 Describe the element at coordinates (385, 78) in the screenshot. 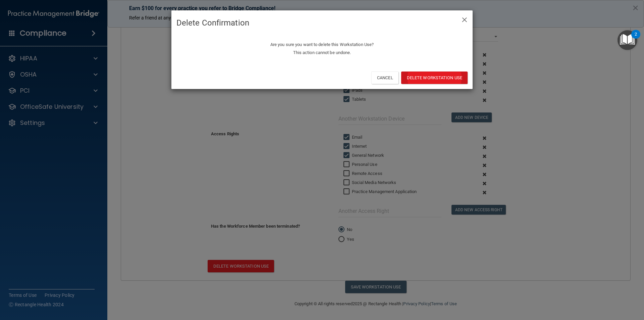

I see `button: Cancel` at that location.